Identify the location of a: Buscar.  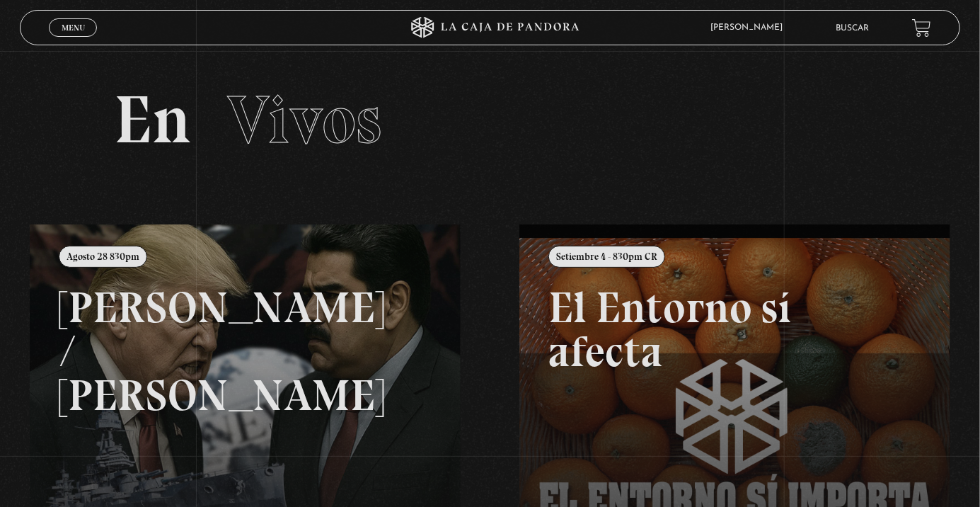
(853, 28).